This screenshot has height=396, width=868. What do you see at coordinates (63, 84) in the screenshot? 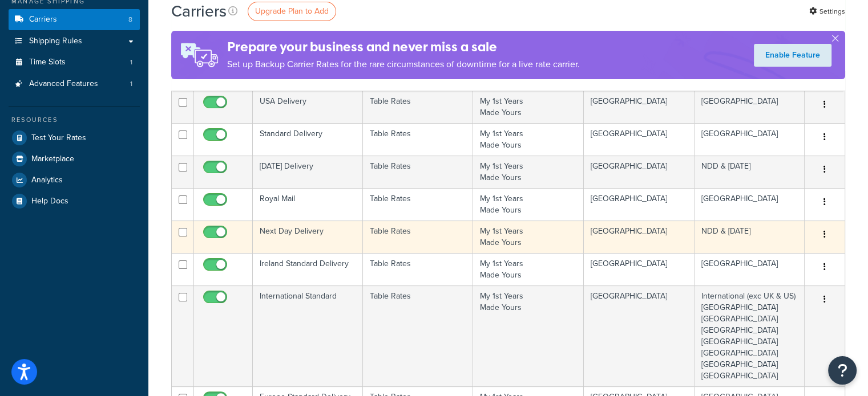
I see `span: Advanced Features` at bounding box center [63, 84].